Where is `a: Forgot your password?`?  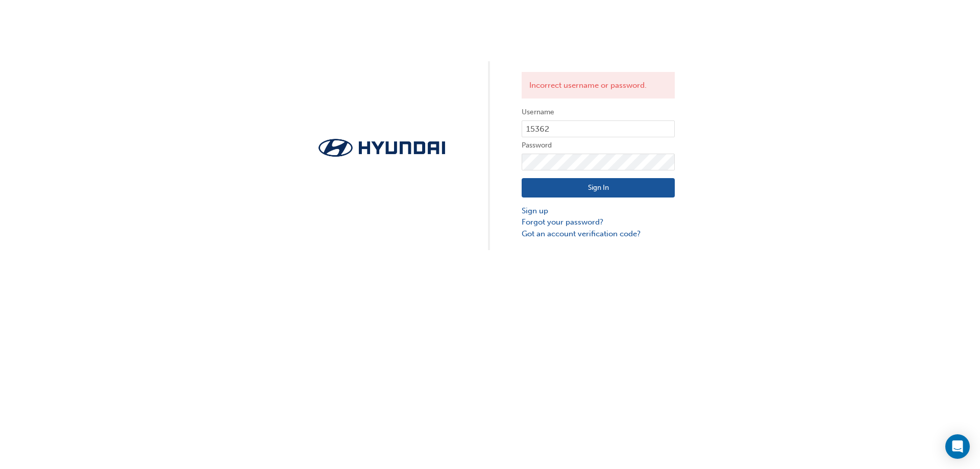 a: Forgot your password? is located at coordinates (598, 222).